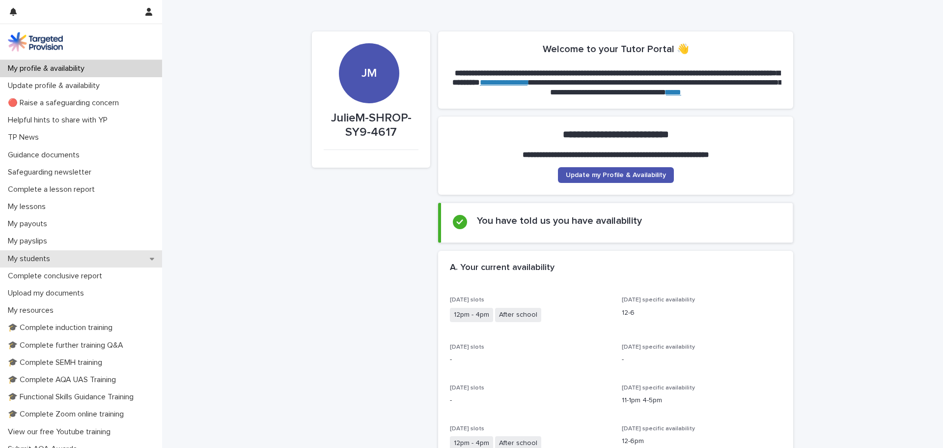 Image resolution: width=943 pixels, height=448 pixels. What do you see at coordinates (48, 293) in the screenshot?
I see `p: Upload my documents` at bounding box center [48, 293].